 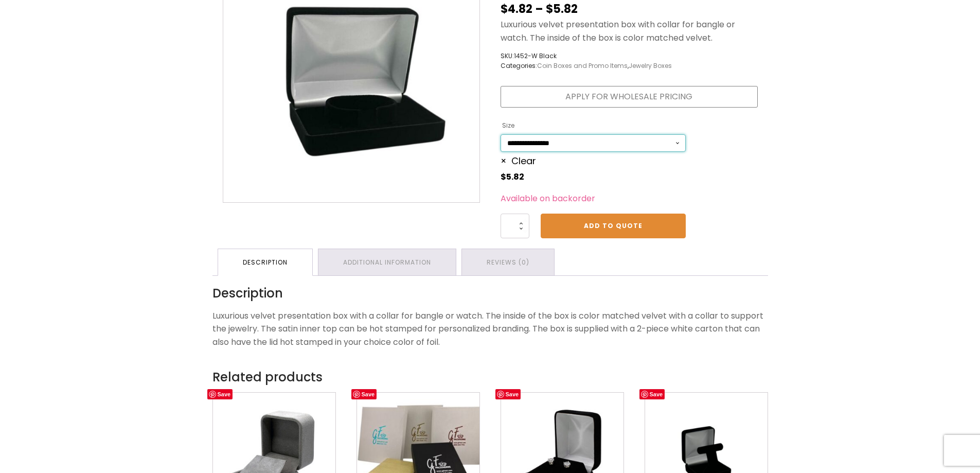 What do you see at coordinates (629, 97) in the screenshot?
I see `a: Apply for Wholesale Pricing` at bounding box center [629, 97].